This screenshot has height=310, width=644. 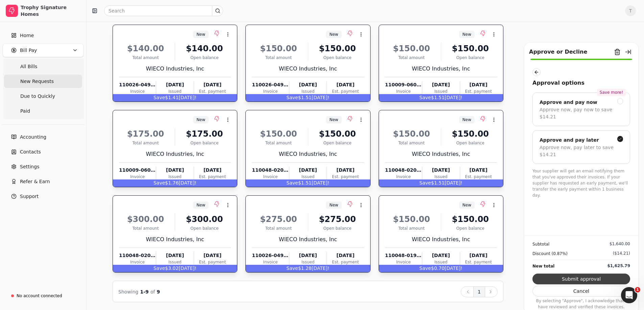 I want to click on span: Refer & Earn, so click(x=35, y=182).